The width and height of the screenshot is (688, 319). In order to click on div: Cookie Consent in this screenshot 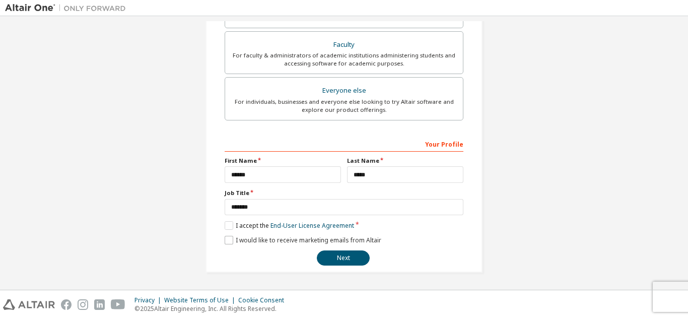, I will do `click(264, 300)`.